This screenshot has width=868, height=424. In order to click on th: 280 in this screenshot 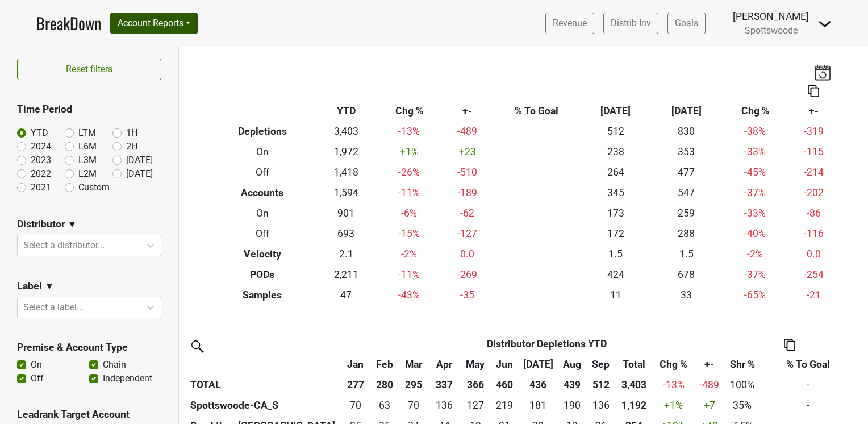, I will do `click(384, 385)`.